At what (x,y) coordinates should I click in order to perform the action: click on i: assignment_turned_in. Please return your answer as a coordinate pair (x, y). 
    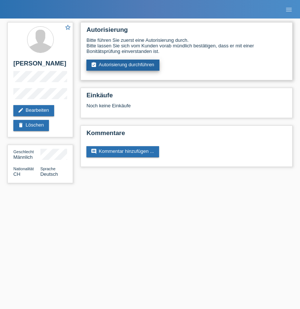
    Looking at the image, I should click on (94, 65).